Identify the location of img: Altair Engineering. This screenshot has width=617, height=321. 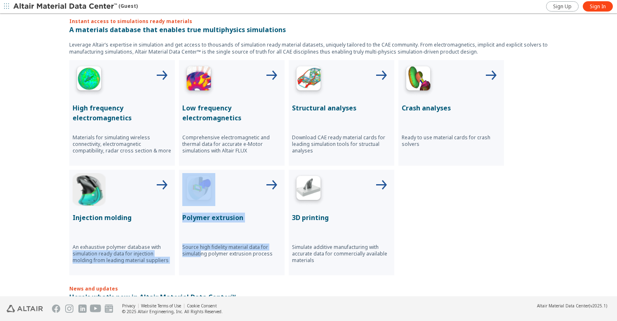
(25, 309).